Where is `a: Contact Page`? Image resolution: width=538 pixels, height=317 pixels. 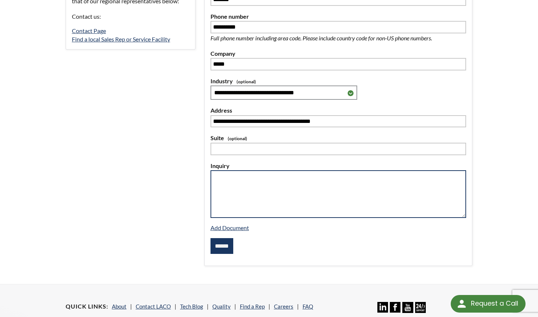
a: Contact Page is located at coordinates (89, 30).